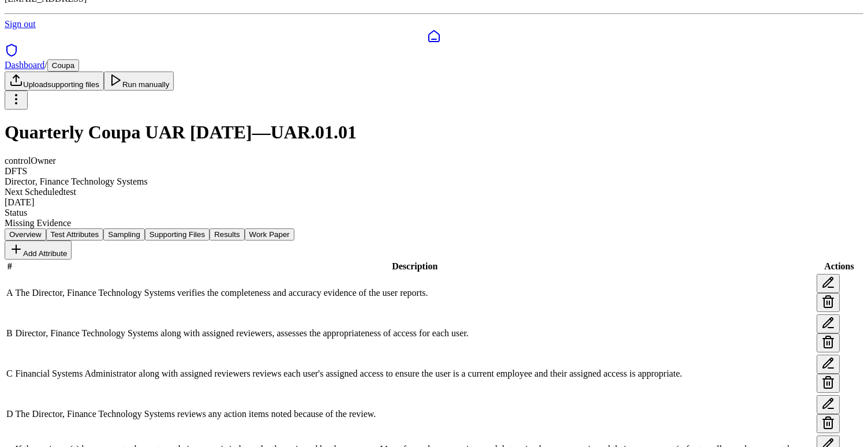 The width and height of the screenshot is (868, 447). What do you see at coordinates (25, 234) in the screenshot?
I see `button: Overview` at bounding box center [25, 234].